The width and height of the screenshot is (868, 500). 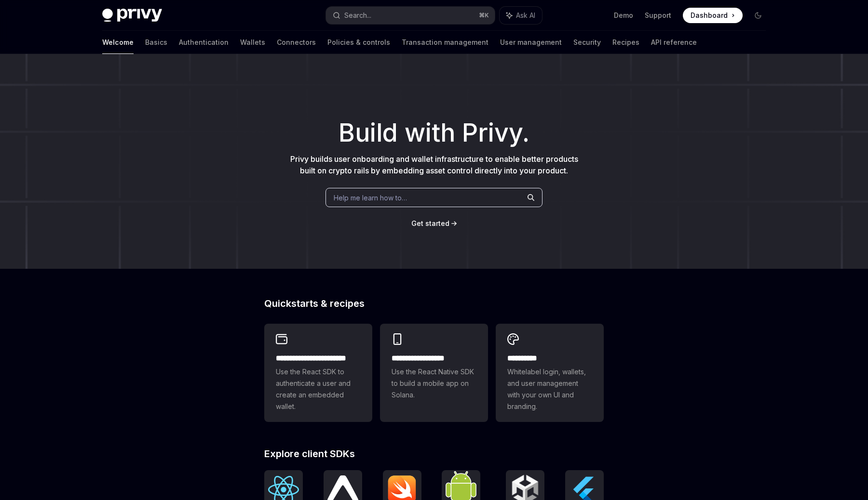 What do you see at coordinates (434, 165) in the screenshot?
I see `span: Privy builds user onboarding and wallet infrastructure to enable better products built on crypto ...` at bounding box center [434, 165].